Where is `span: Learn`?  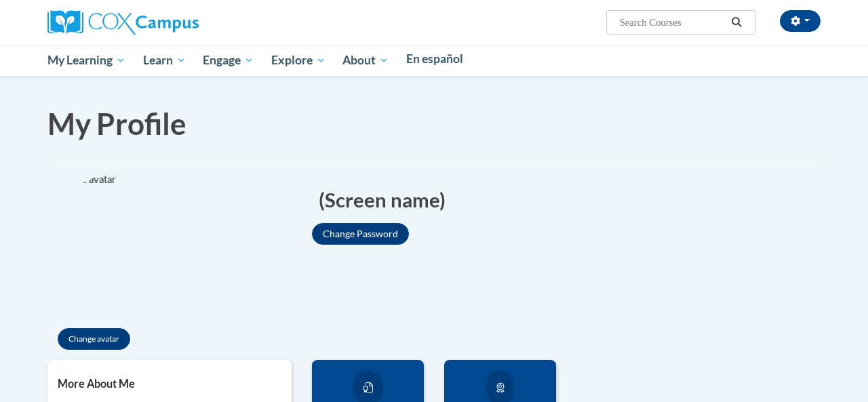 span: Learn is located at coordinates (164, 60).